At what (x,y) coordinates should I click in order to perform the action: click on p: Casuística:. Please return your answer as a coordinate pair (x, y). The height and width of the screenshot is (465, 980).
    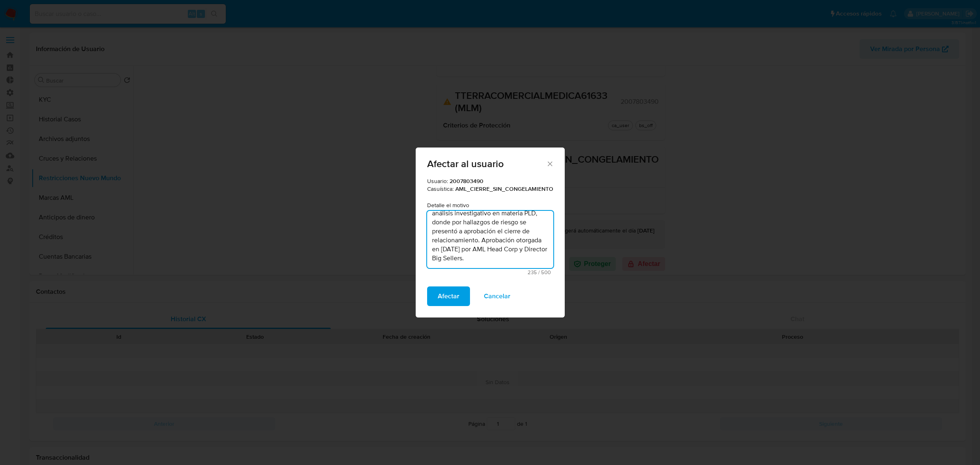
    Looking at the image, I should click on (490, 189).